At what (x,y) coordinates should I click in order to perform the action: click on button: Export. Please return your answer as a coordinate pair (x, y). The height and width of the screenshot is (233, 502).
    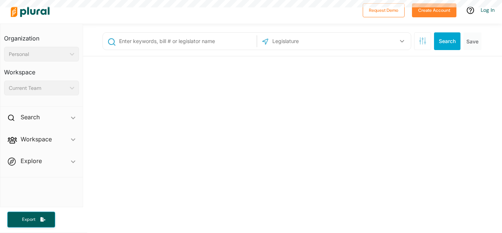
    Looking at the image, I should click on (31, 219).